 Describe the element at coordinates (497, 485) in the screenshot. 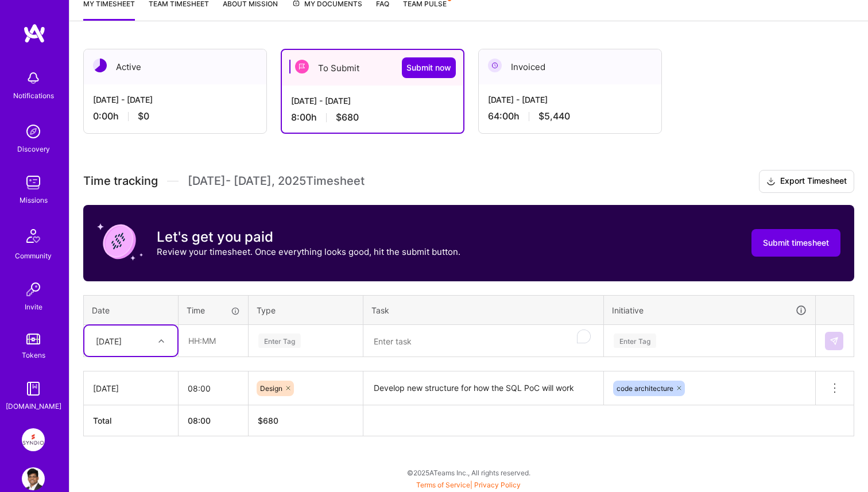

I see `a: Privacy Policy` at that location.